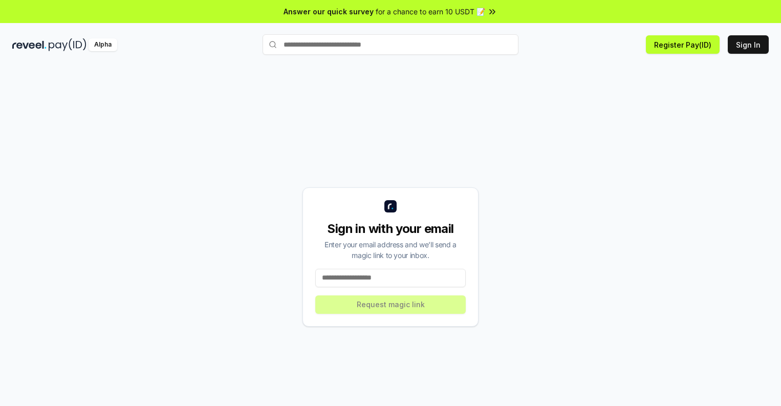  I want to click on div: Enter your email address and we’ll send a magic link to your inbox., so click(390, 250).